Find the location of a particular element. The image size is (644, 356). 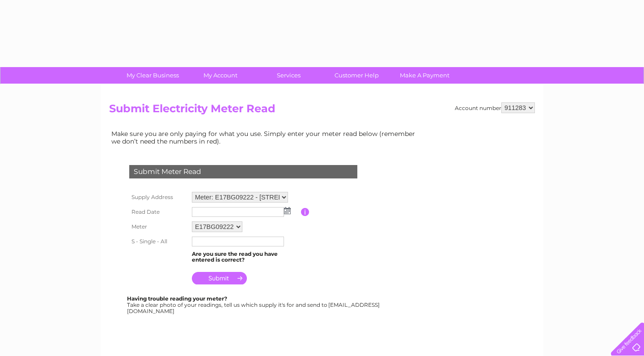

th: Read Date is located at coordinates (158, 212).